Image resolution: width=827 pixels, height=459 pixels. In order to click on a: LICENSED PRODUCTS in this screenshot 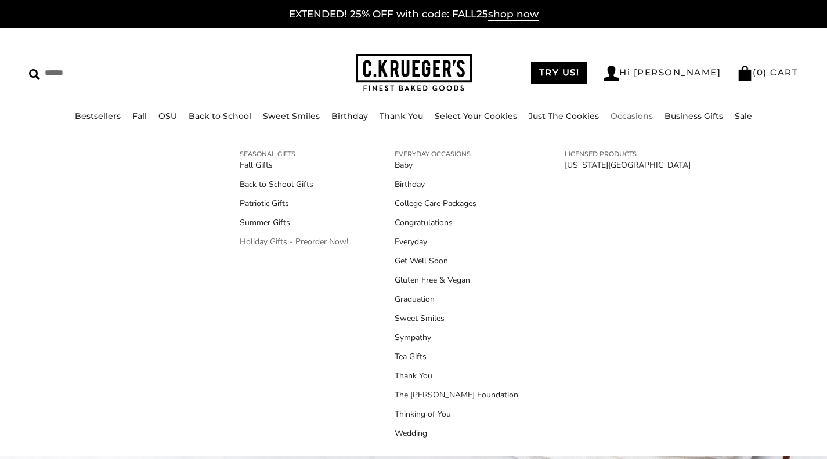, I will do `click(628, 154)`.